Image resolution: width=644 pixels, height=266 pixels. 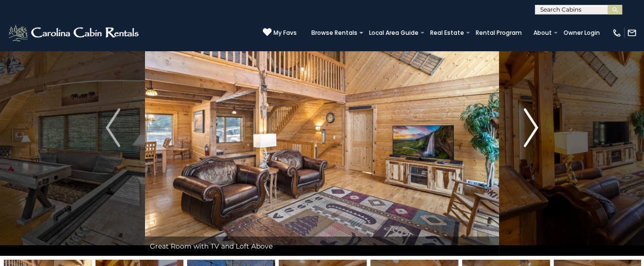 I want to click on a: Browse Rentals, so click(x=334, y=33).